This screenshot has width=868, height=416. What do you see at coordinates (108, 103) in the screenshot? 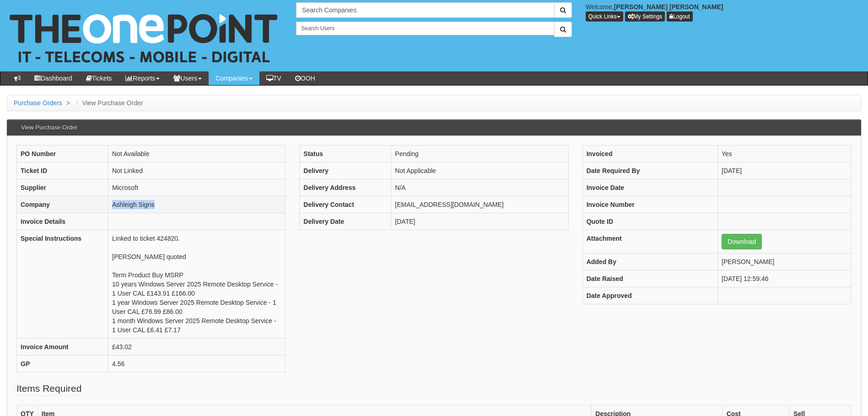
I see `li: View Purchase Order` at bounding box center [108, 103].